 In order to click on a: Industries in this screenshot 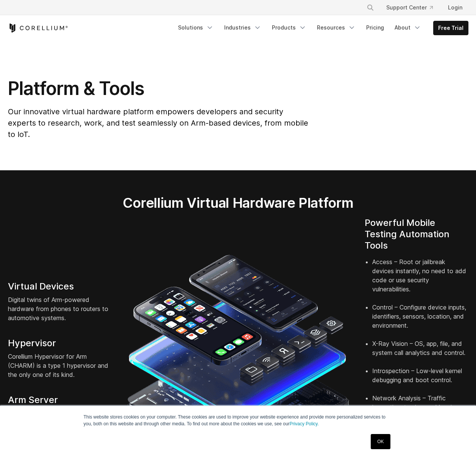, I will do `click(243, 28)`.